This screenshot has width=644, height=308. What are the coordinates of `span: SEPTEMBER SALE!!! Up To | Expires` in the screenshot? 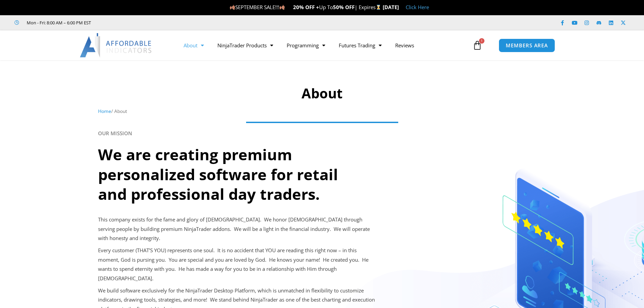 It's located at (306, 7).